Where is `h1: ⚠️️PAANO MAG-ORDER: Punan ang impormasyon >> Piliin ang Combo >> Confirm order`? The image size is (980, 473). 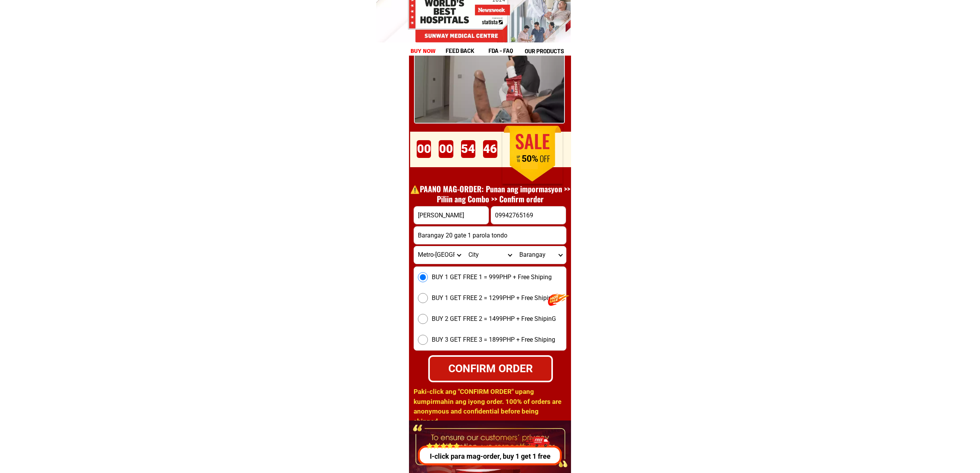 h1: ⚠️️PAANO MAG-ORDER: Punan ang impormasyon >> Piliin ang Combo >> Confirm order is located at coordinates (490, 193).